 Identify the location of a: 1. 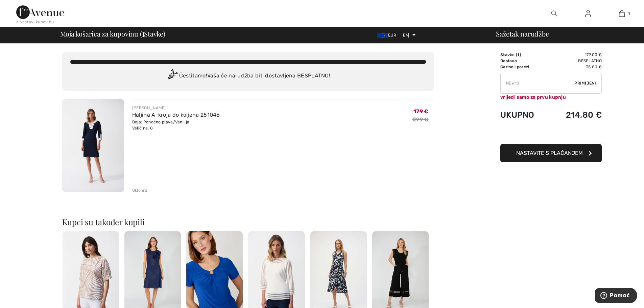
(622, 14).